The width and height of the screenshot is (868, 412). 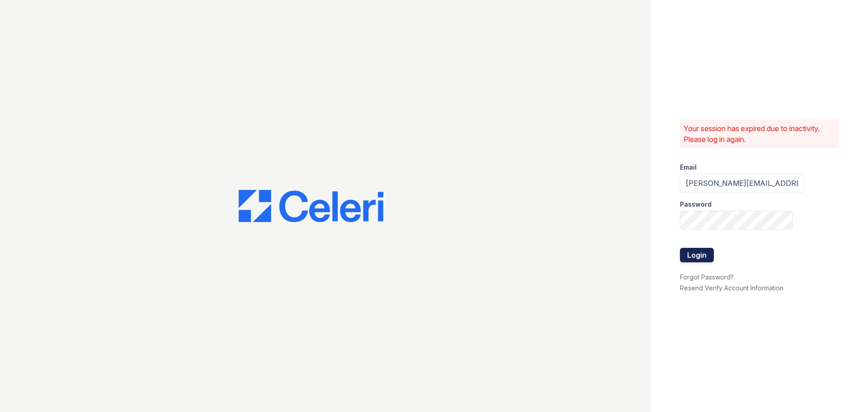 What do you see at coordinates (732, 288) in the screenshot?
I see `a: Resend Verify Account Information` at bounding box center [732, 288].